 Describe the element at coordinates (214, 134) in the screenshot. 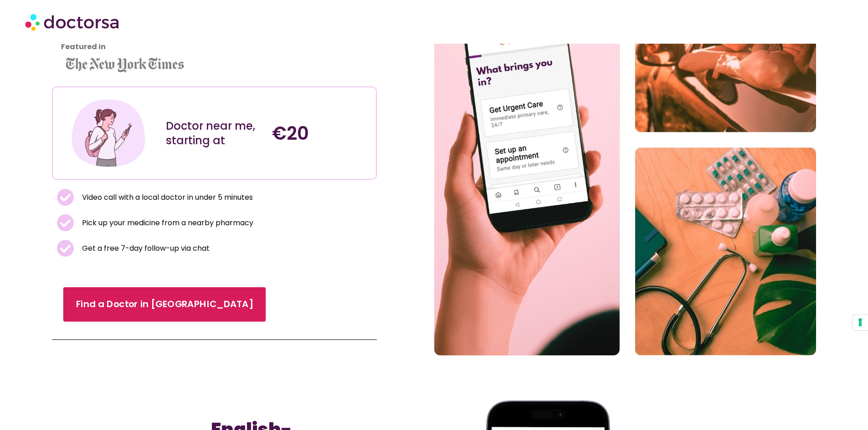

I see `div: Doctor near me, starting at` at that location.